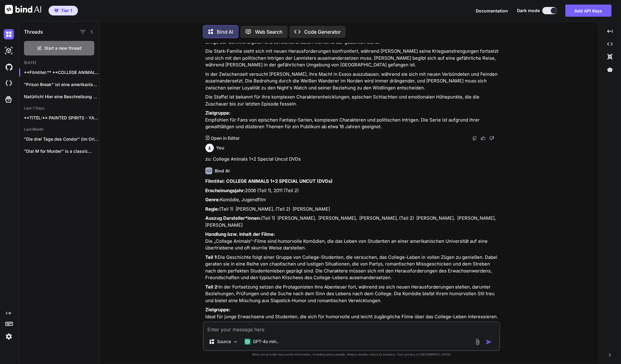  I want to click on p: Die Staffel ist bekannt für ihre komplexen Charakterentwicklungen, epischen Schlachten und emotio..., so click(352, 100).